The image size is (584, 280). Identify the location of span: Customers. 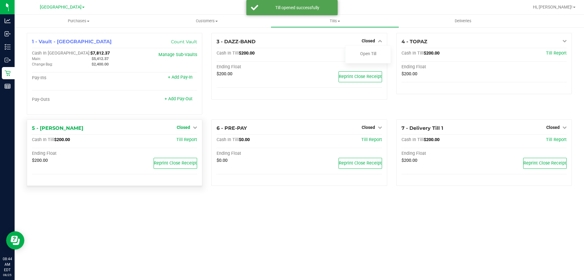
(207, 21).